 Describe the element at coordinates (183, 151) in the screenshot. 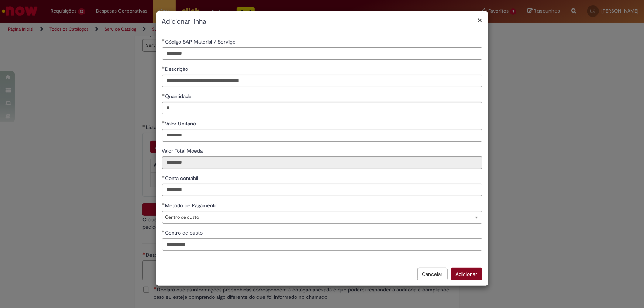

I see `span: Somente leitura - Valor Total Moeda` at that location.